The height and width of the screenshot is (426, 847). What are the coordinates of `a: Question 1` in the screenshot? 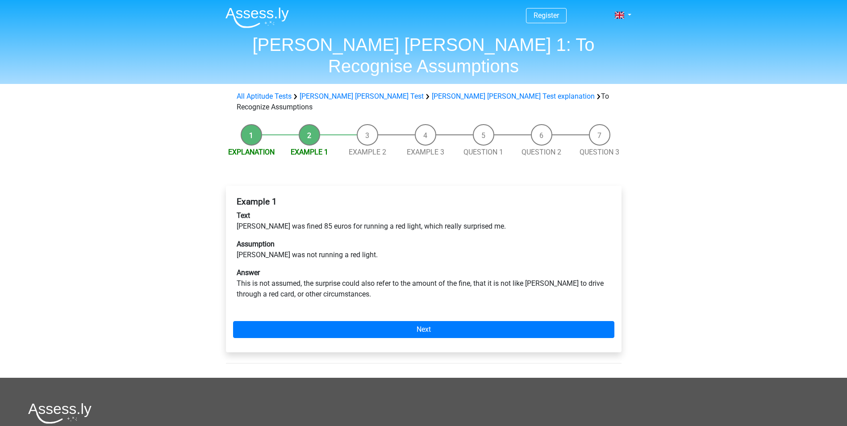 It's located at (483, 152).